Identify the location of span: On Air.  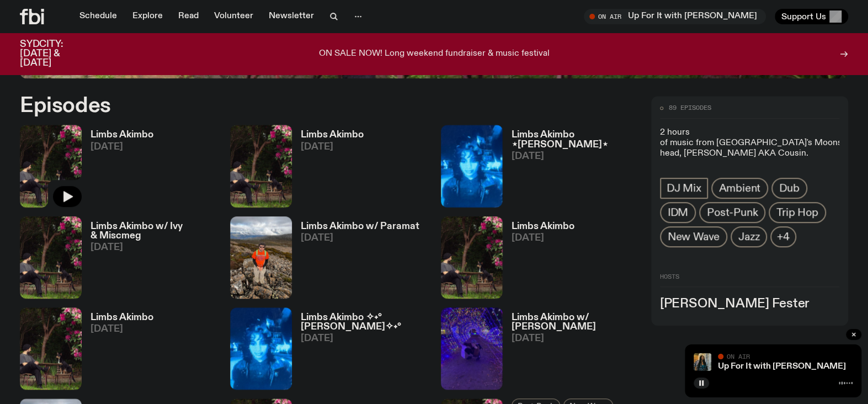
(738, 356).